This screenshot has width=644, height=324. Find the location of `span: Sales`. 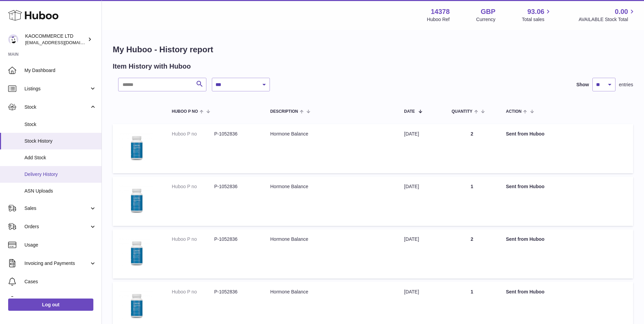

span: Sales is located at coordinates (56, 208).